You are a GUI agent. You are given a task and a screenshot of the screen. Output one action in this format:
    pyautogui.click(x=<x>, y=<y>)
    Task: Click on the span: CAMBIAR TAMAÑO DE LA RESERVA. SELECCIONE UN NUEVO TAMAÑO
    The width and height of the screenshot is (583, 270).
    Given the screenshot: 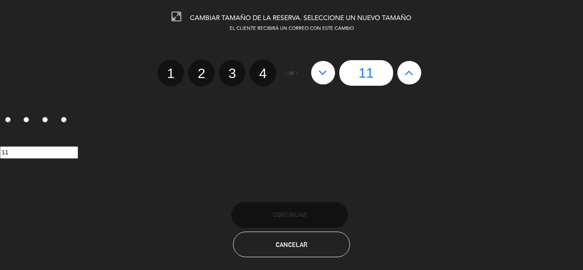 What is the action you would take?
    pyautogui.click(x=300, y=18)
    